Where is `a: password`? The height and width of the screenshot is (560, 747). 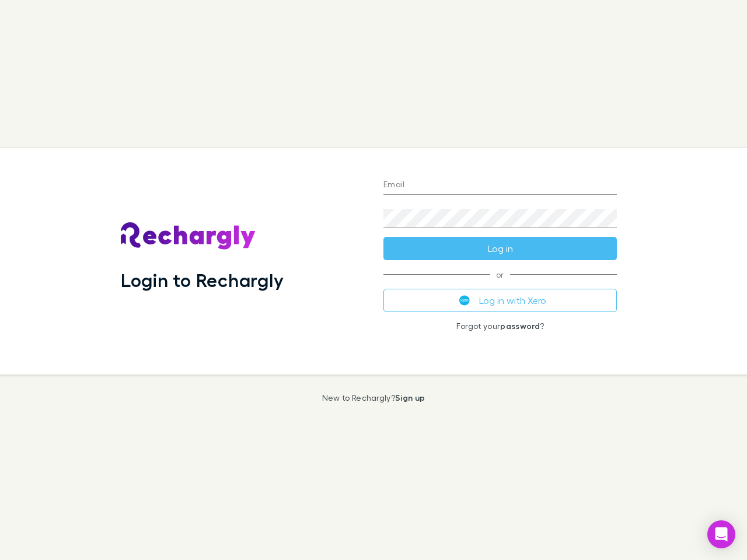
a: password is located at coordinates (520, 325).